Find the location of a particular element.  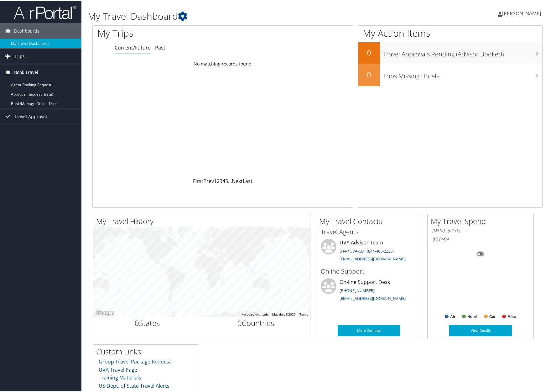

a: 4 is located at coordinates (223, 180).